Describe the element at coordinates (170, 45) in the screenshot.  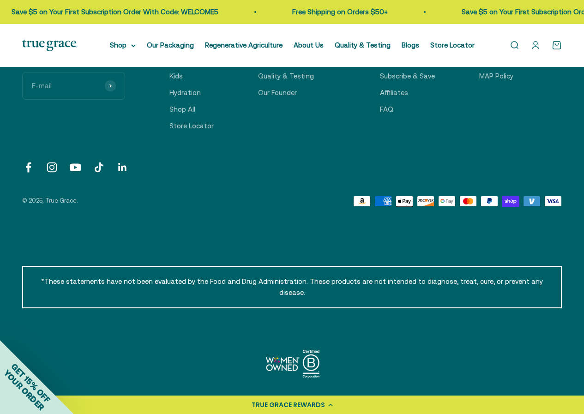
I see `a: Our Packaging` at that location.